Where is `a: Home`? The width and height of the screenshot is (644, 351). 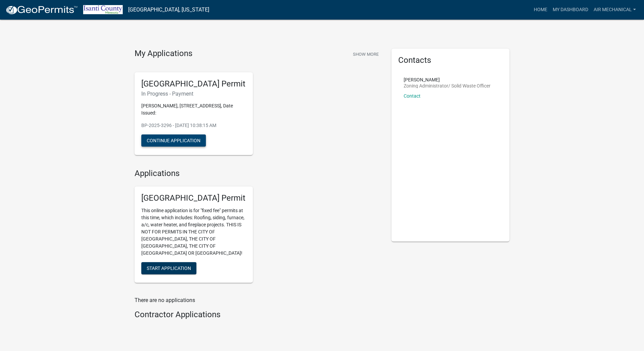
a: Home is located at coordinates (540, 10).